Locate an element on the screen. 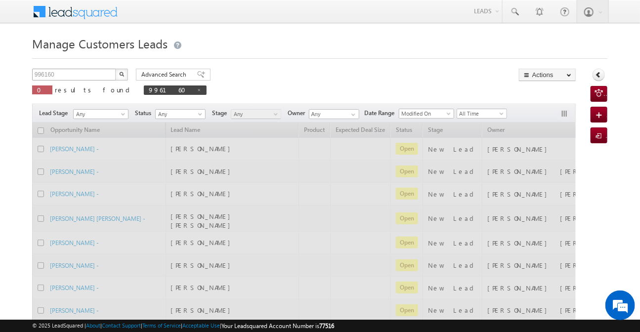 Image resolution: width=640 pixels, height=332 pixels. span: 996160 is located at coordinates (170, 89).